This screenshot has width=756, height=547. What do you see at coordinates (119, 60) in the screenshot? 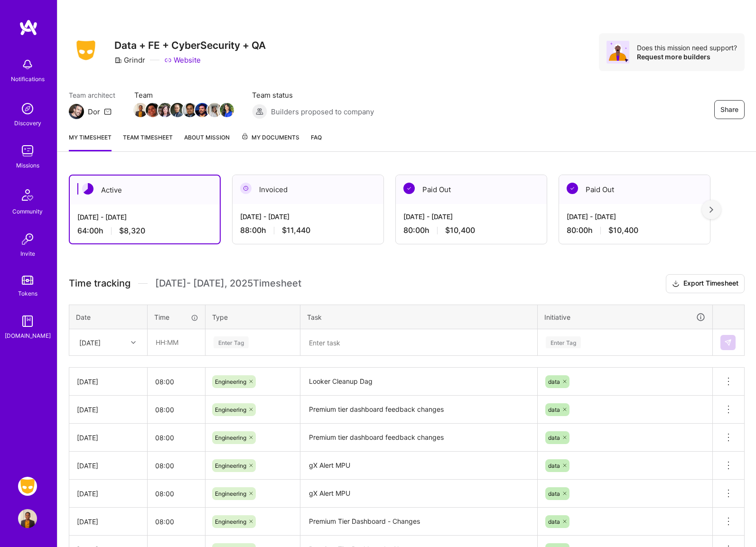
I see `i: icon CompanyGray` at bounding box center [119, 60].